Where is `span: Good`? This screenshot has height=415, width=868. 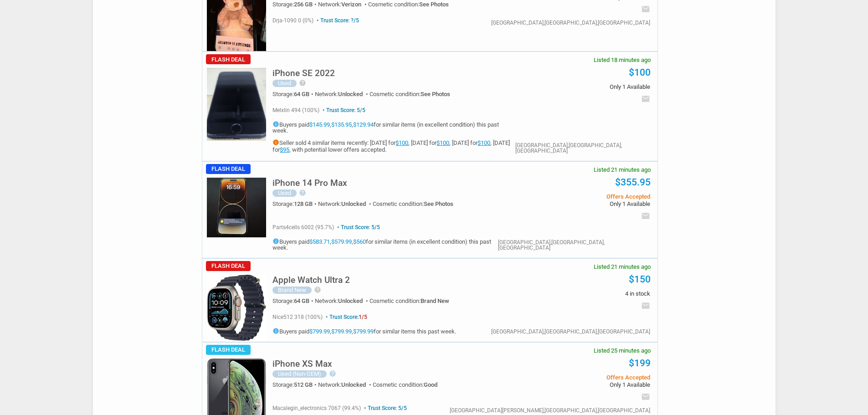 span: Good is located at coordinates (431, 385).